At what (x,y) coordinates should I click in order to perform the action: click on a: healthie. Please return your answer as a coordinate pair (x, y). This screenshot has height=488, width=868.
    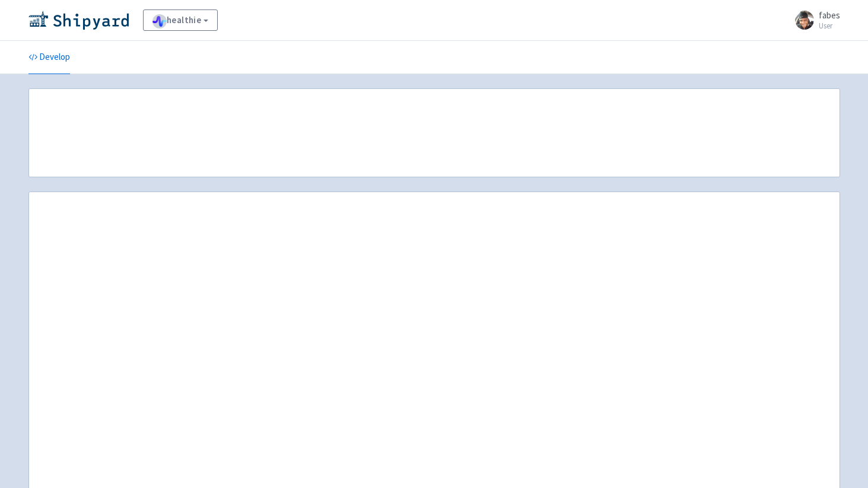
    Looking at the image, I should click on (181, 20).